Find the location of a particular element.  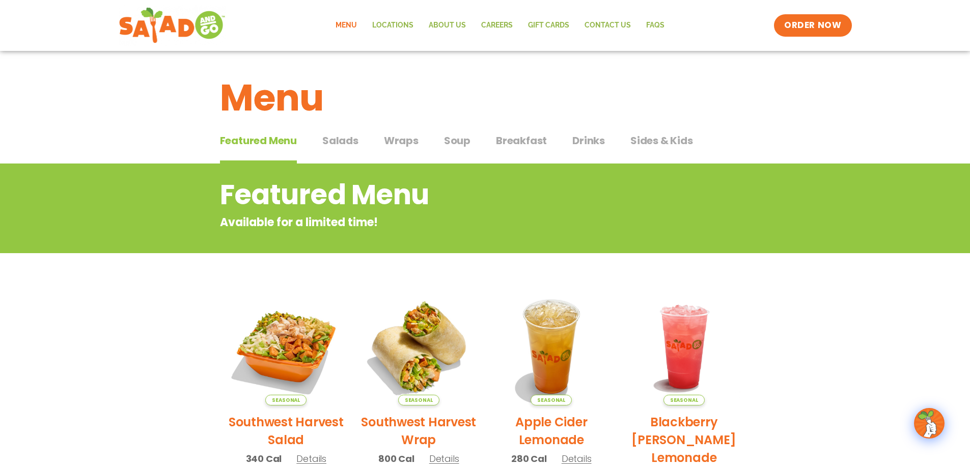

h2: Southwest Harvest Wrap is located at coordinates (419, 431).